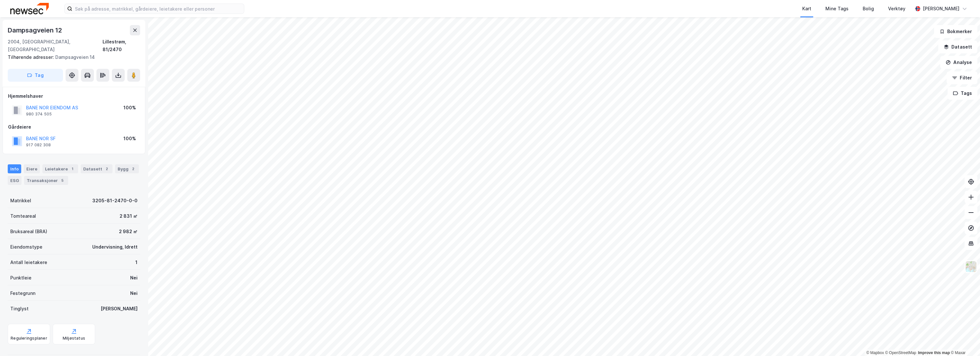 This screenshot has height=356, width=980. I want to click on button: Datasett, so click(958, 47).